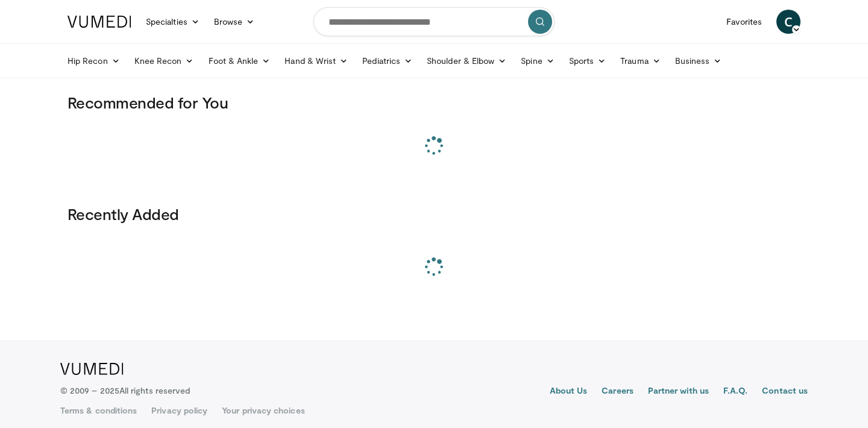 This screenshot has height=428, width=868. Describe the element at coordinates (568, 392) in the screenshot. I see `a: About Us` at that location.